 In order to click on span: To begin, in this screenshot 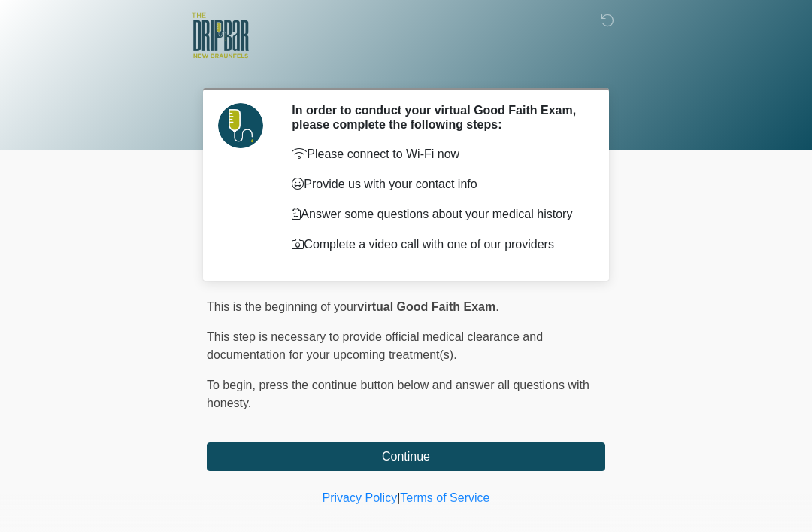, I will do `click(232, 385)`.